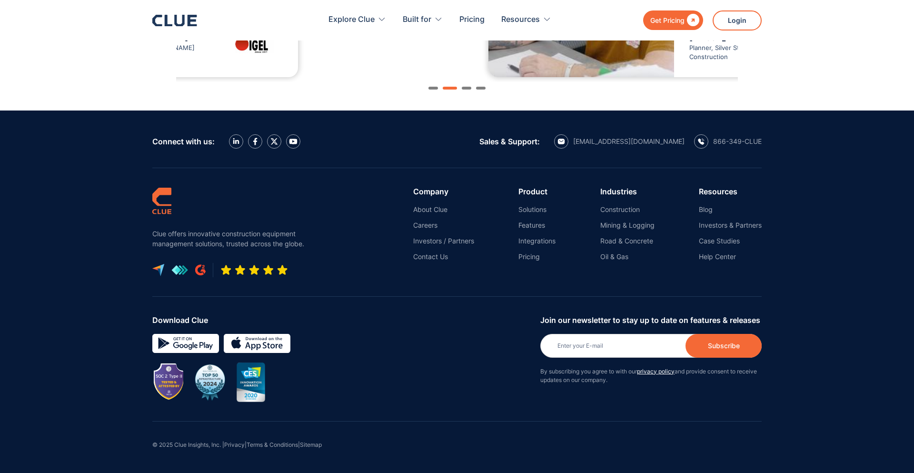 The width and height of the screenshot is (914, 473). I want to click on div: Company, so click(444, 191).